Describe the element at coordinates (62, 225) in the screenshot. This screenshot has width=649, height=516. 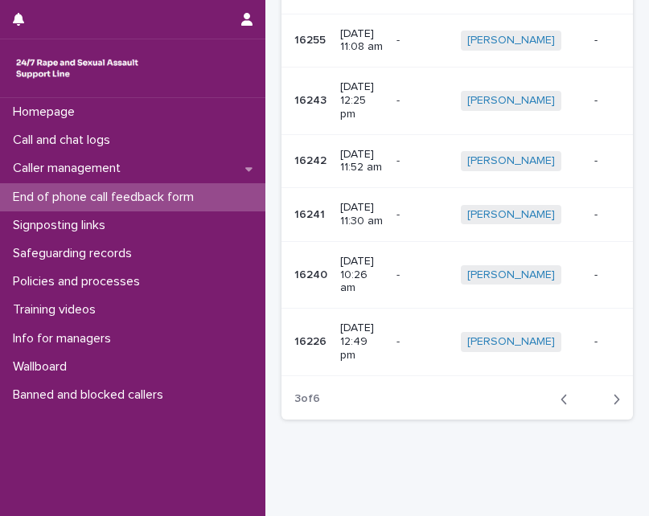
I see `p: Signposting links` at that location.